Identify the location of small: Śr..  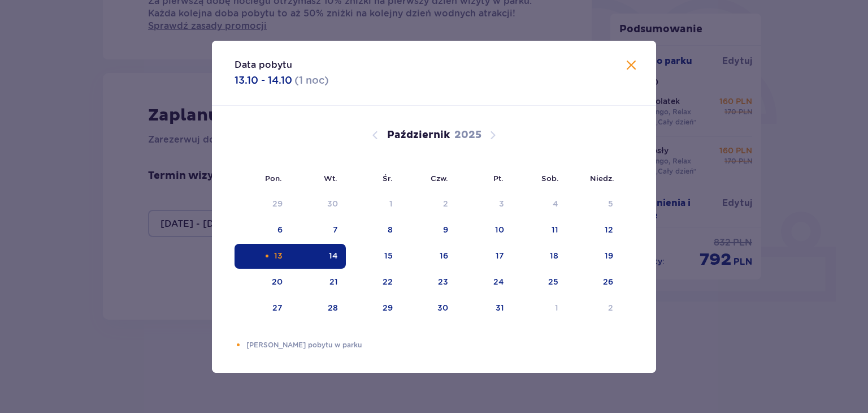
(388, 178).